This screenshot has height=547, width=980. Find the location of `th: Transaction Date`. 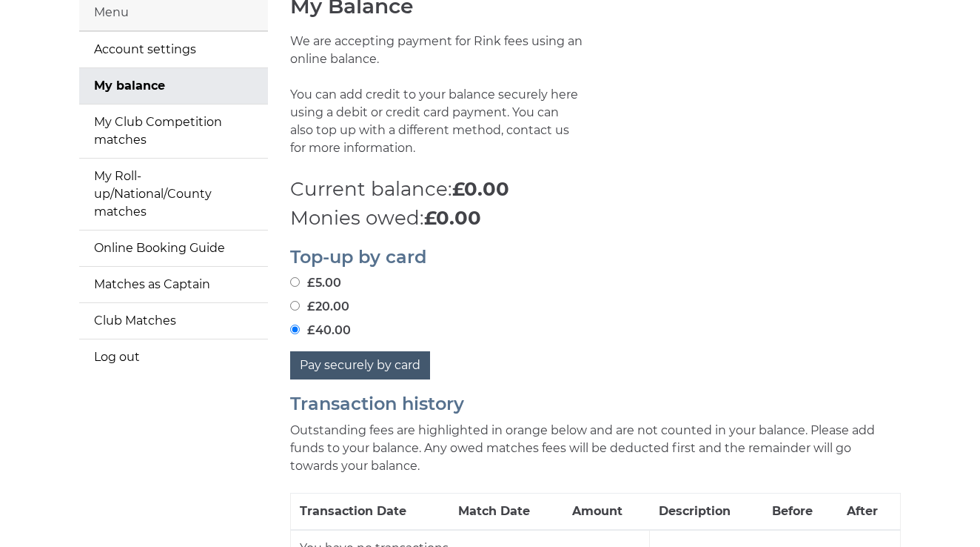

th: Transaction Date is located at coordinates (370, 511).